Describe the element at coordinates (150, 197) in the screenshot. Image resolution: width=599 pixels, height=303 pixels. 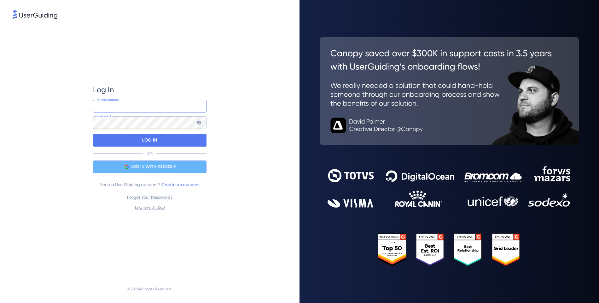
I see `a: Forgot Your Password?` at that location.